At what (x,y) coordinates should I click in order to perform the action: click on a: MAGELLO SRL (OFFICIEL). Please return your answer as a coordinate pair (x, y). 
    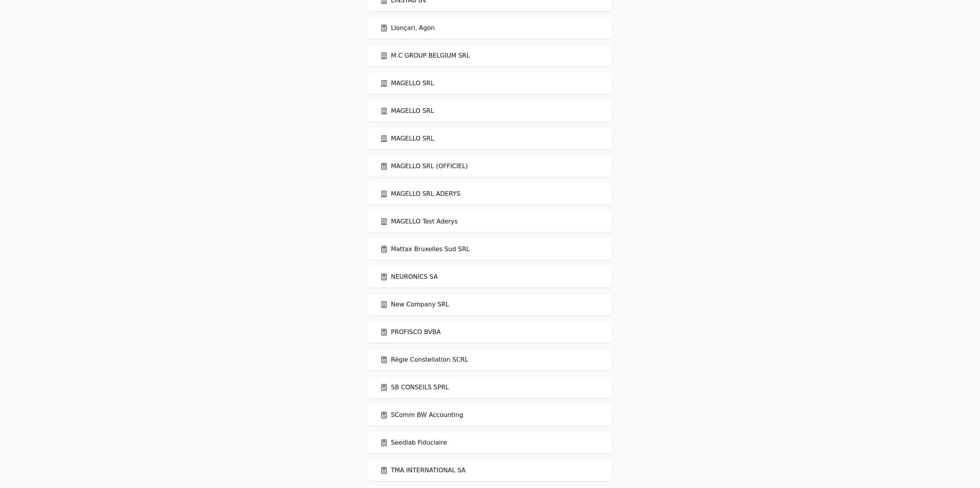
    Looking at the image, I should click on (424, 166).